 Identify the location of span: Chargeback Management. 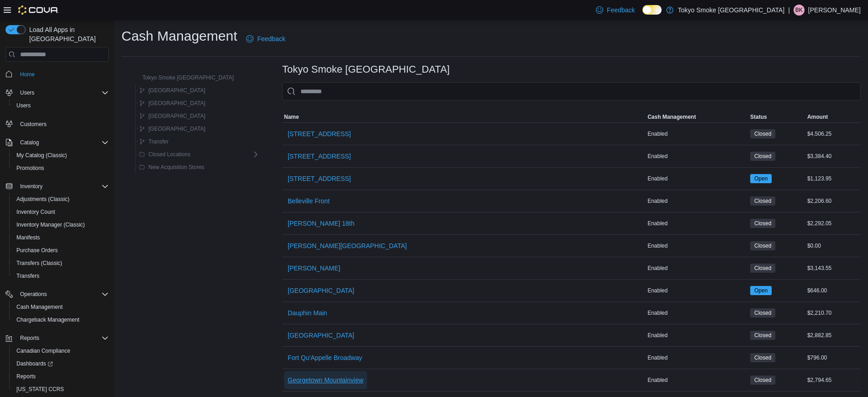
(48, 320).